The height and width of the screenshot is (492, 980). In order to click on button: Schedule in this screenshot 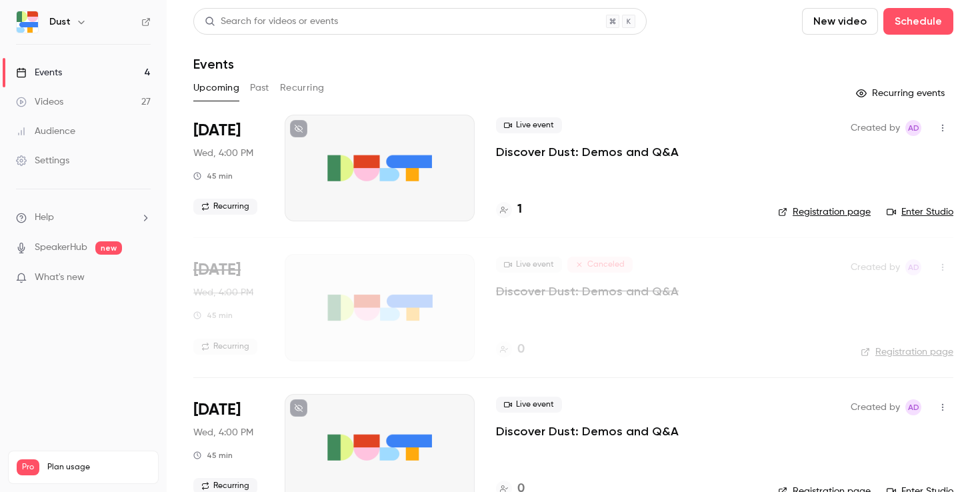, I will do `click(918, 21)`.